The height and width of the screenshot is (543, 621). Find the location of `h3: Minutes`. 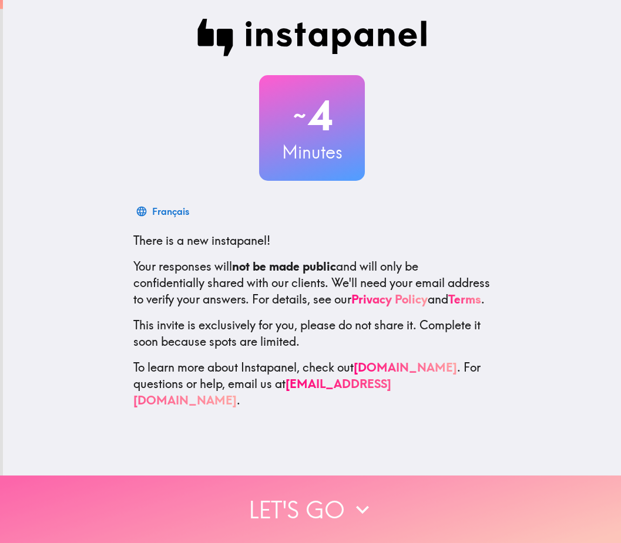

h3: Minutes is located at coordinates (312, 152).